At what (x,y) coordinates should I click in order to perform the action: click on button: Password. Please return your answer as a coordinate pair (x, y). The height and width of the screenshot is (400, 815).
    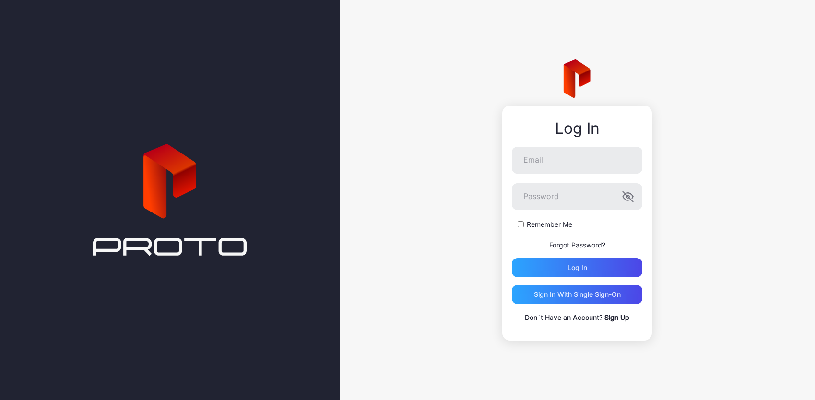
    Looking at the image, I should click on (628, 197).